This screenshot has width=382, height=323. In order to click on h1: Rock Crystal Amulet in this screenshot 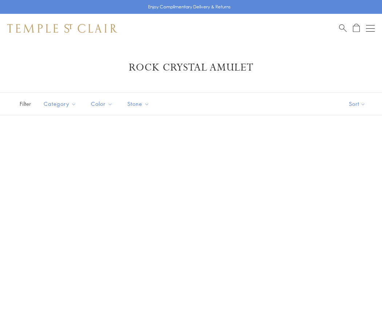, I will do `click(191, 68)`.